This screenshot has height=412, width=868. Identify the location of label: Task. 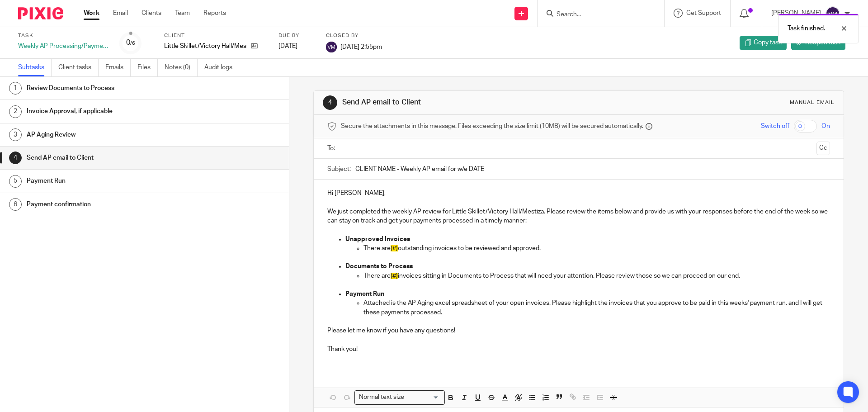
(63, 36).